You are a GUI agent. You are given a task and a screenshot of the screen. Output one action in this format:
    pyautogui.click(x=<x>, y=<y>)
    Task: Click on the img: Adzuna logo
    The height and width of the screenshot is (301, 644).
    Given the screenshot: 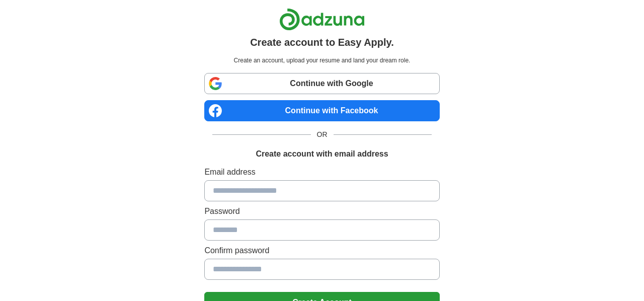 What is the action you would take?
    pyautogui.click(x=322, y=19)
    